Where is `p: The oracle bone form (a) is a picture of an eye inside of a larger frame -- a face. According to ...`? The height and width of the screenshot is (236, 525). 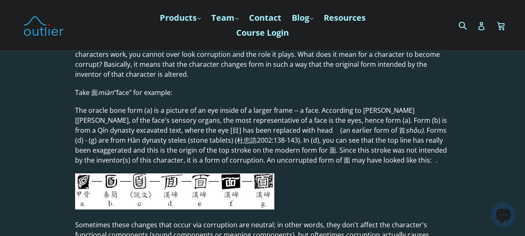 p: The oracle bone form (a) is a picture of an eye inside of a larger frame -- a face. According to ... is located at coordinates (262, 135).